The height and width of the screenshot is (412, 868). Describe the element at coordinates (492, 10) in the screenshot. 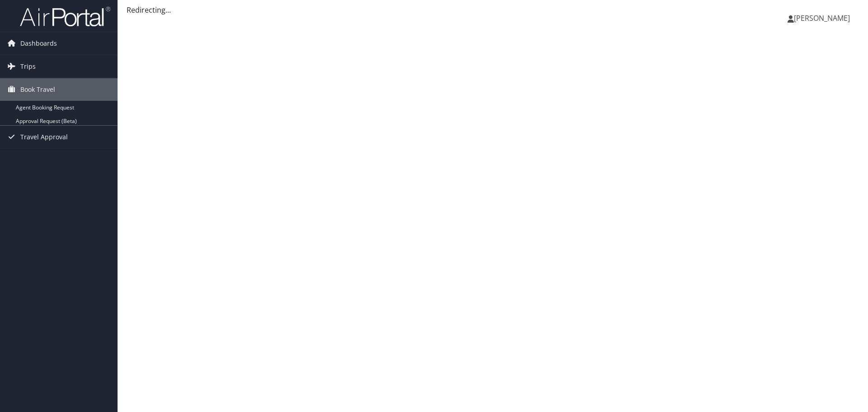

I see `div: Redirecting...` at that location.